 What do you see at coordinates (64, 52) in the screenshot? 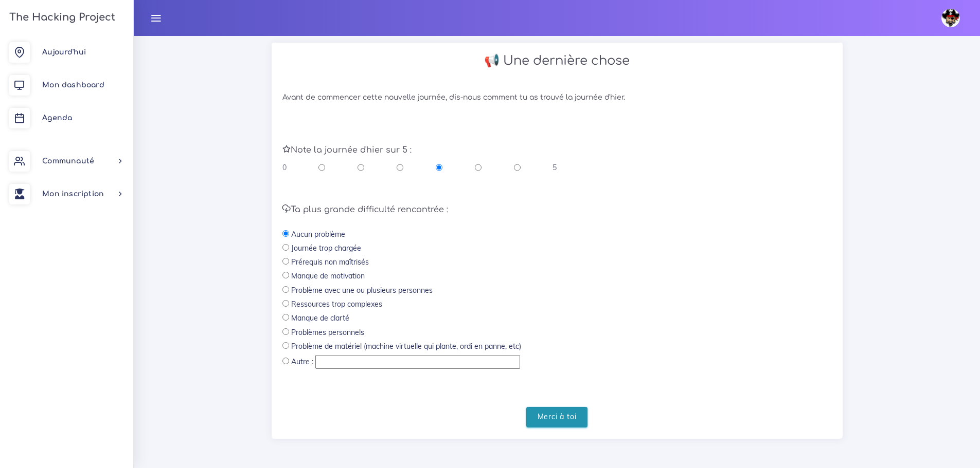
I see `span: Aujourd'hui` at bounding box center [64, 52].